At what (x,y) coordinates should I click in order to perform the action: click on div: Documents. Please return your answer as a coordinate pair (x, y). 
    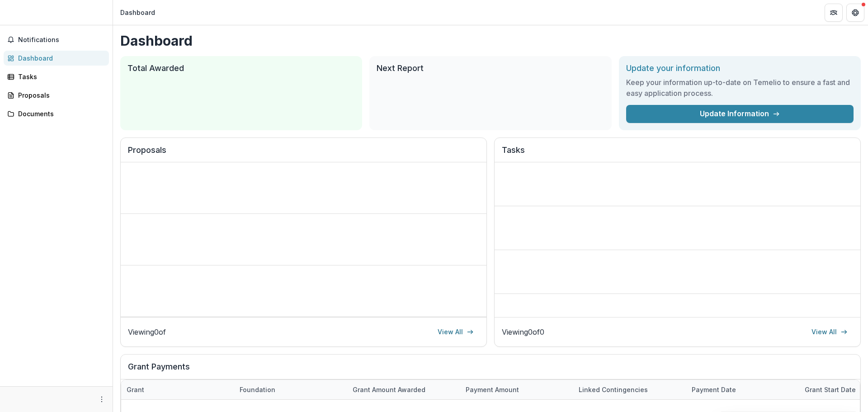
    Looking at the image, I should click on (60, 113).